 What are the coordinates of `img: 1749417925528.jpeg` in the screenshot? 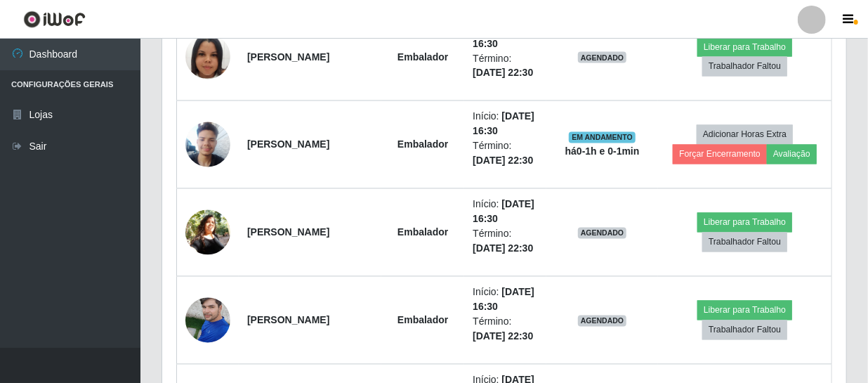 It's located at (207, 319).